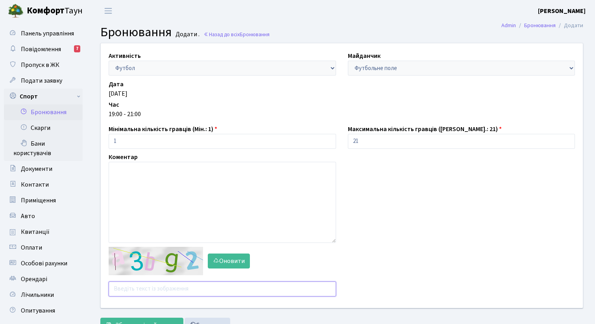  What do you see at coordinates (125, 56) in the screenshot?
I see `label: Активність` at bounding box center [125, 56].